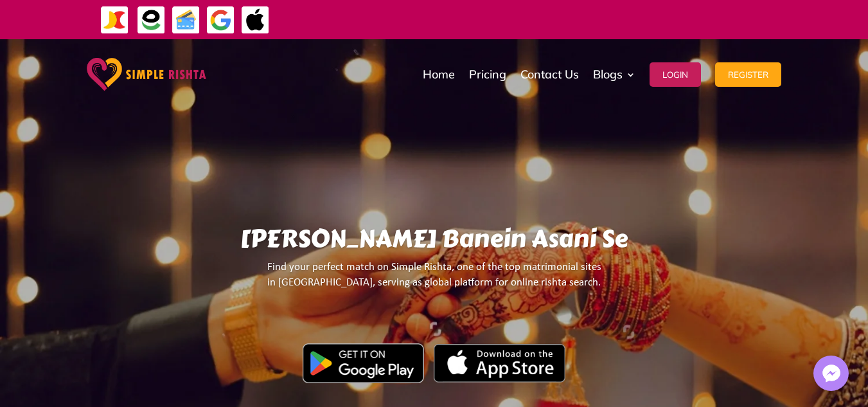 The height and width of the screenshot is (407, 868). I want to click on img: ApplePay-icon, so click(255, 20).